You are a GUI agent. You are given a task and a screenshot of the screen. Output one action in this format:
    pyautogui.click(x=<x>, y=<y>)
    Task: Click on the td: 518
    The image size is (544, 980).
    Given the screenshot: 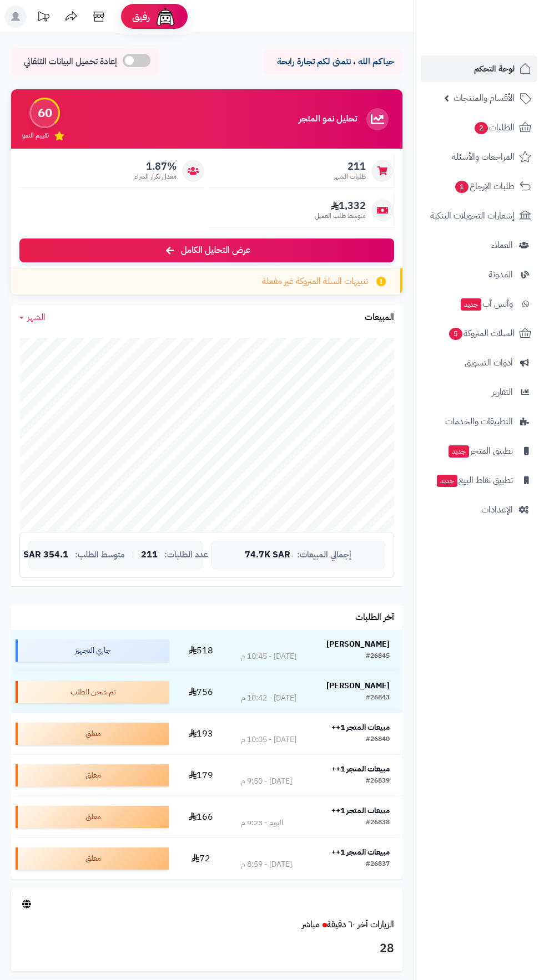 What is the action you would take?
    pyautogui.click(x=201, y=650)
    